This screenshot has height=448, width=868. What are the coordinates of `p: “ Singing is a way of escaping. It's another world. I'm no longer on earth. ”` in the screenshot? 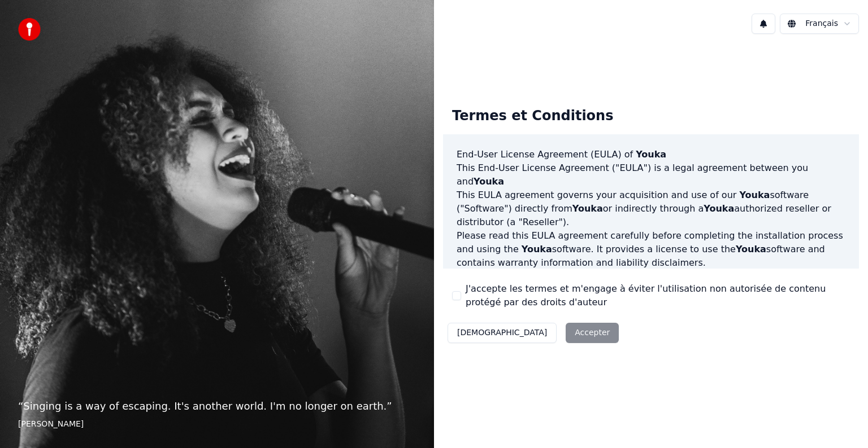 It's located at (217, 406).